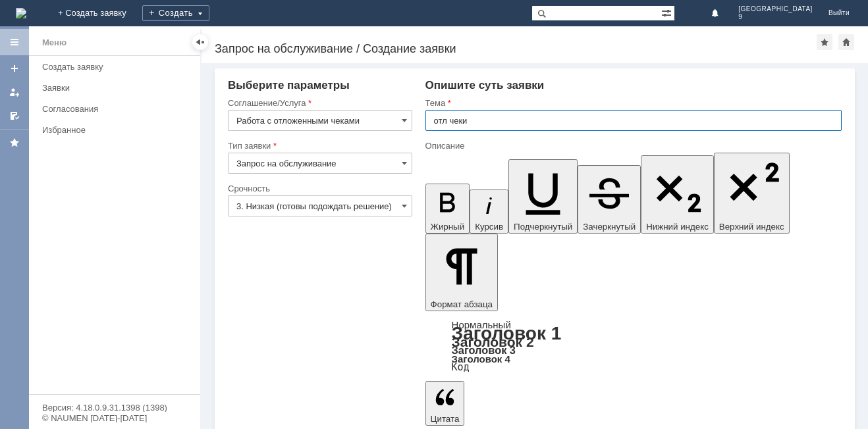  What do you see at coordinates (21, 13) in the screenshot?
I see `a: Перейти на домашнюю страницу` at bounding box center [21, 13].